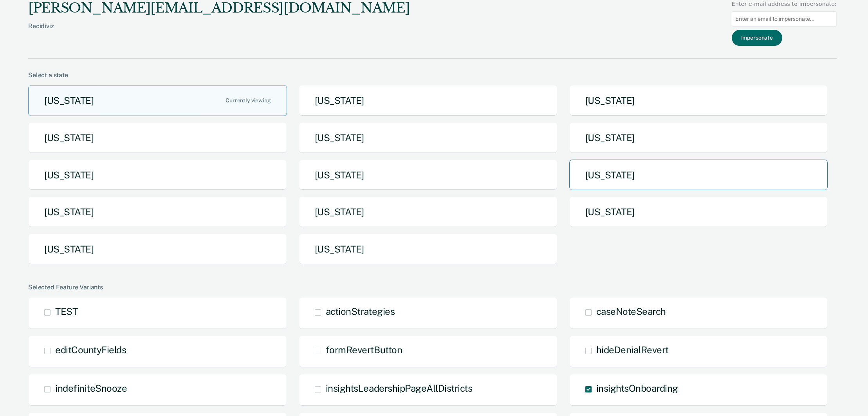 The image size is (868, 416). What do you see at coordinates (636, 387) in the screenshot?
I see `span: insightsOnboarding` at bounding box center [636, 387].